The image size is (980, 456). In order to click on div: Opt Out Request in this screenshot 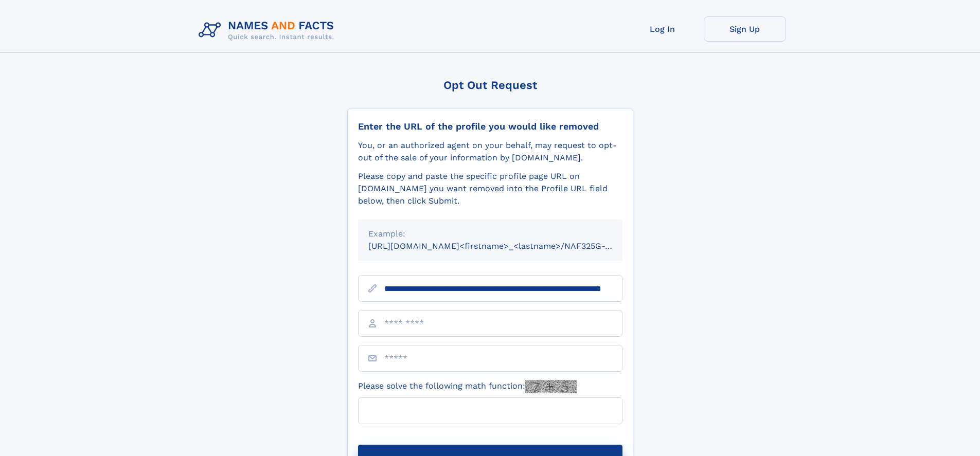, I will do `click(490, 85)`.